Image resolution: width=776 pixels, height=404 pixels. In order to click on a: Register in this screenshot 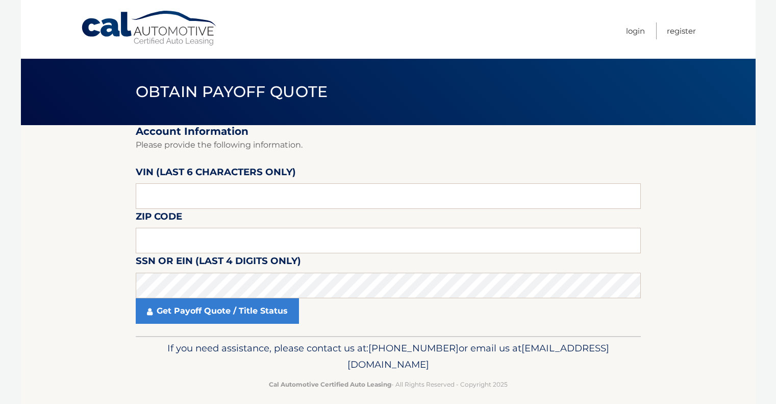, I will do `click(681, 31)`.